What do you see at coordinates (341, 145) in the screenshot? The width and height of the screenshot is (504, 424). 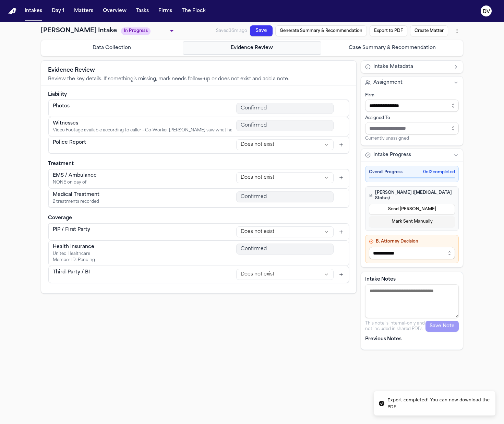 I see `button: Add context for Police Report` at bounding box center [341, 145].